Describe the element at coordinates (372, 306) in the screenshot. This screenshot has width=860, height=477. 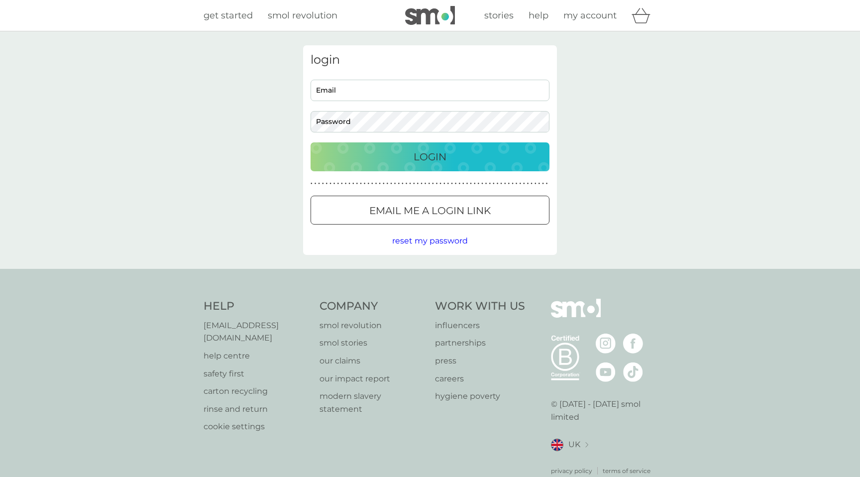
I see `h4: Company` at that location.